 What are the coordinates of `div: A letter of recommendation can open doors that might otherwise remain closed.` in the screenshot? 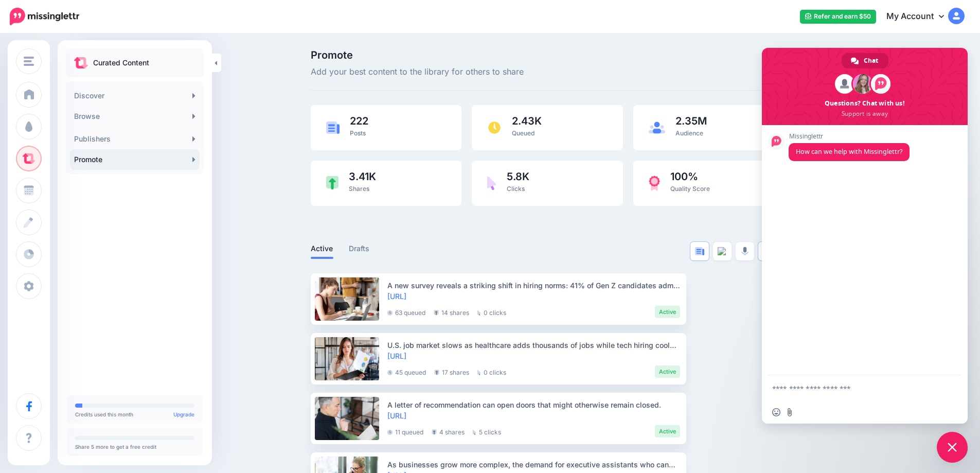 It's located at (533, 404).